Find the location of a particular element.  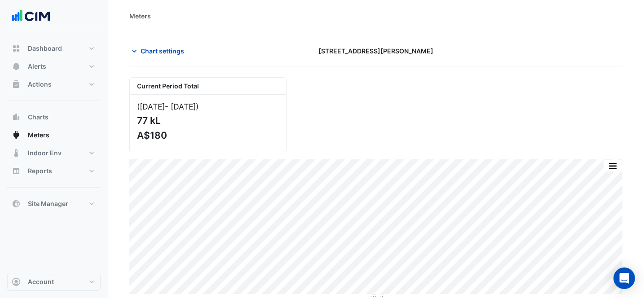

span: Chart settings is located at coordinates (162, 51).